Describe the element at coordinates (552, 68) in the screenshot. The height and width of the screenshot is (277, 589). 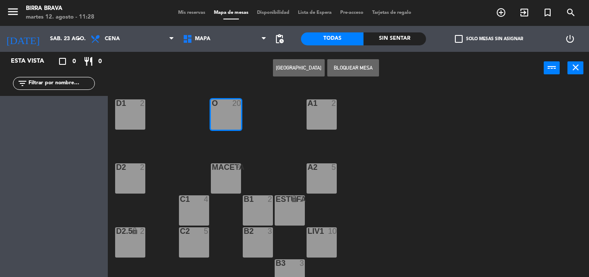
I see `button: power_input` at that location.